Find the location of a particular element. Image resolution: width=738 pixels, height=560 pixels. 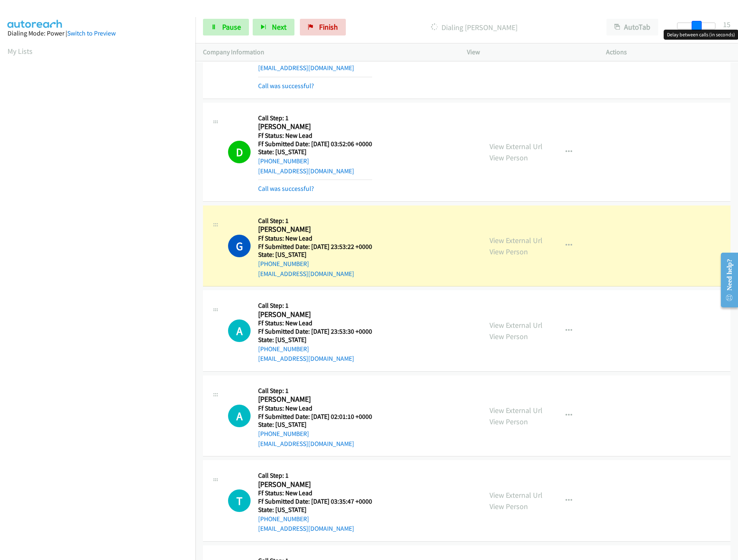

a: My Lists is located at coordinates (20, 51).